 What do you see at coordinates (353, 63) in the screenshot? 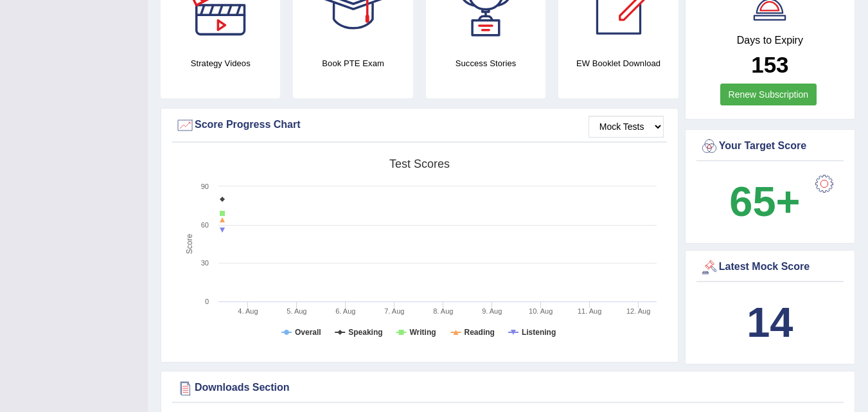
I see `h4: Book PTE Exam` at bounding box center [353, 63].